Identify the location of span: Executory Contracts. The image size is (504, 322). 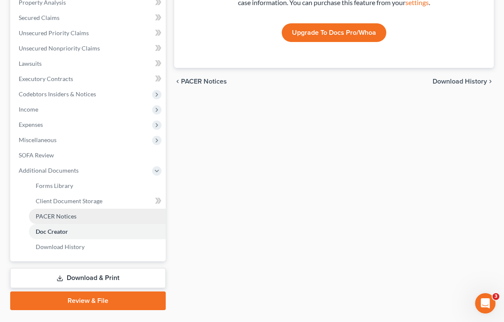
(46, 79).